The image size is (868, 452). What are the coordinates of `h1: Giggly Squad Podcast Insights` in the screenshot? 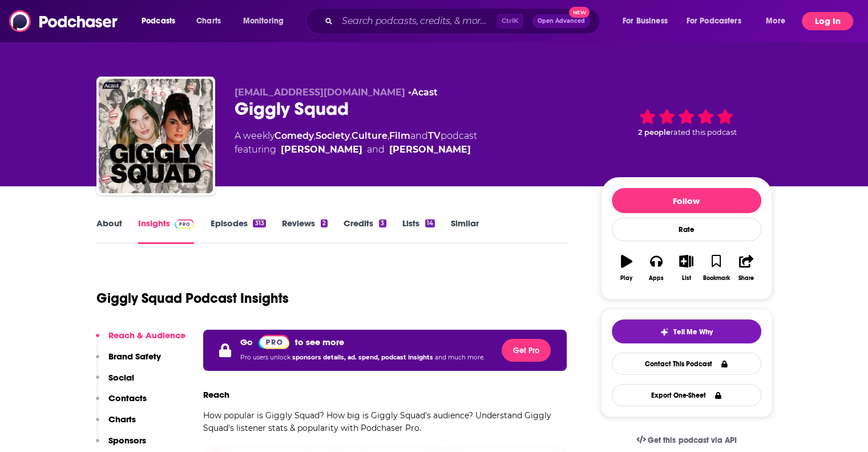 It's located at (192, 298).